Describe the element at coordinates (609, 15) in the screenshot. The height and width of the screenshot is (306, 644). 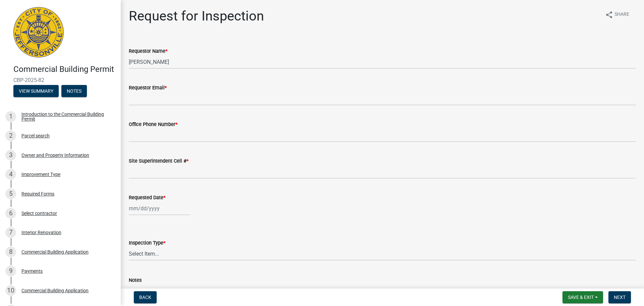
I see `i: share` at that location.